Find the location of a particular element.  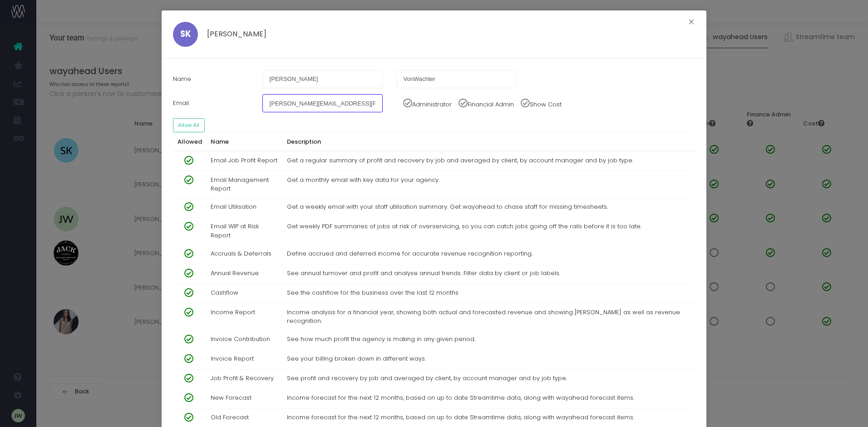

td: Email Job Profit Report is located at coordinates (245, 161).